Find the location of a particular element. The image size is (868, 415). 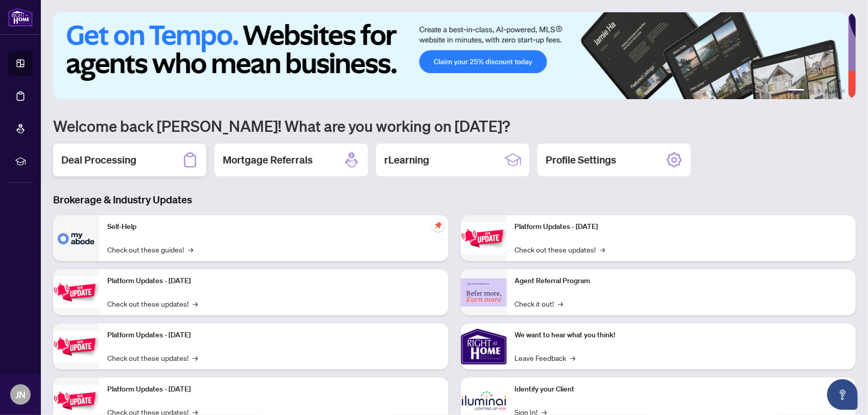

img: Platform Updates - June 23, 2025 is located at coordinates (484, 238).